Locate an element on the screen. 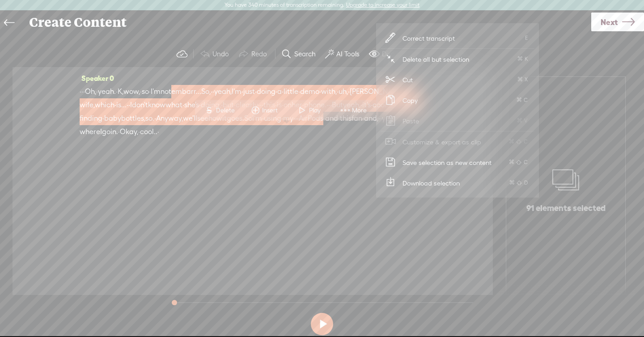 The width and height of the screenshot is (644, 337). span: More is located at coordinates (360, 110).